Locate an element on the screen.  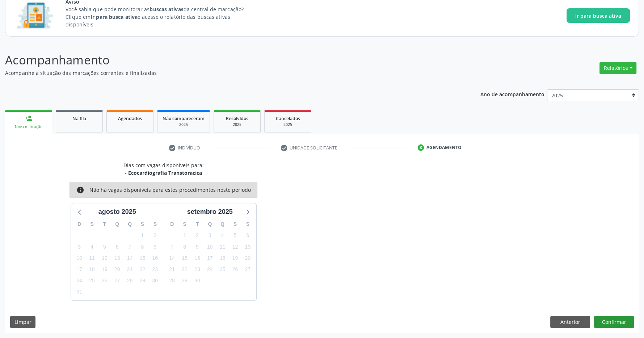
span: segunda-feira, 22 de setembro de 2025 is located at coordinates (184, 270).